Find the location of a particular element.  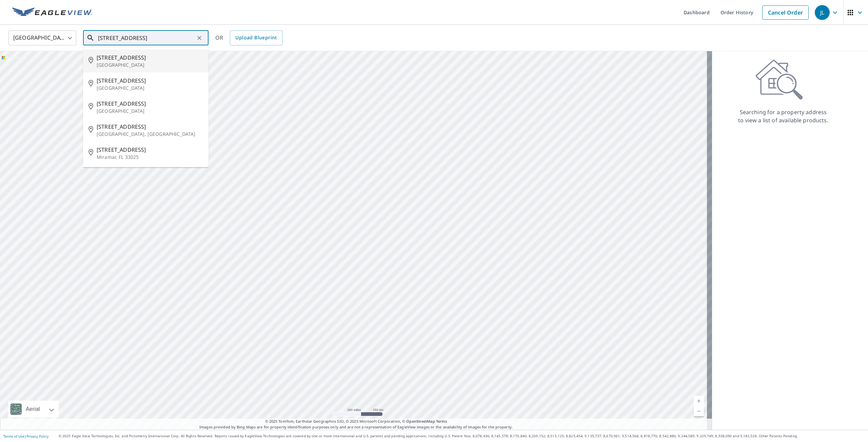

a: Current Level 5, Zoom In is located at coordinates (698, 401).